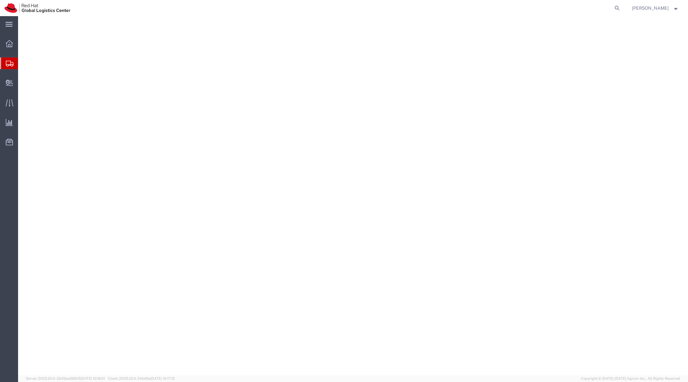 The height and width of the screenshot is (382, 688). Describe the element at coordinates (65, 378) in the screenshot. I see `span: Server: 2025.20.0-32d5ea39505` at that location.